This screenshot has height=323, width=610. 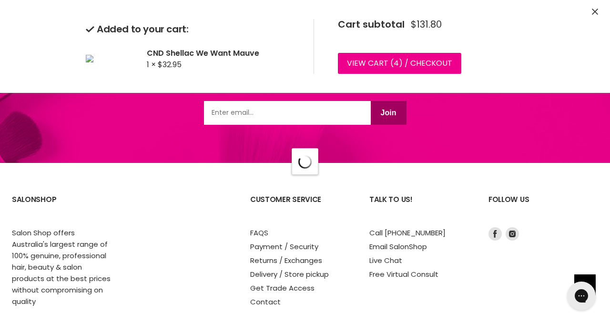 I want to click on h2: Customer Service, so click(x=300, y=207).